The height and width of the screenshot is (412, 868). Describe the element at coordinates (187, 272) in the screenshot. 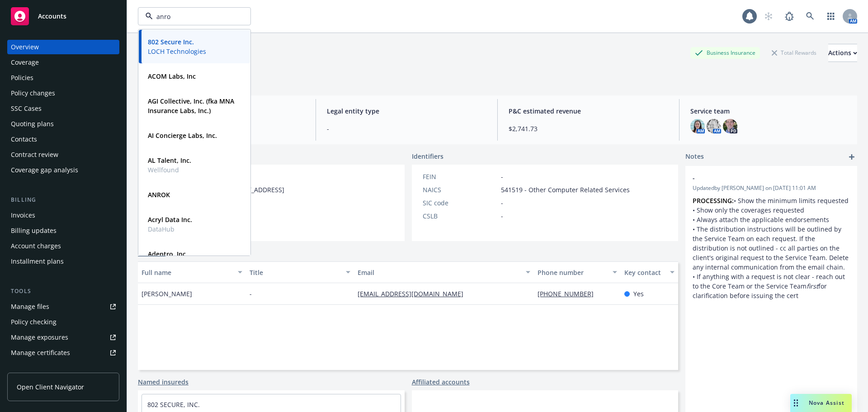

I see `div: Full name` at that location.